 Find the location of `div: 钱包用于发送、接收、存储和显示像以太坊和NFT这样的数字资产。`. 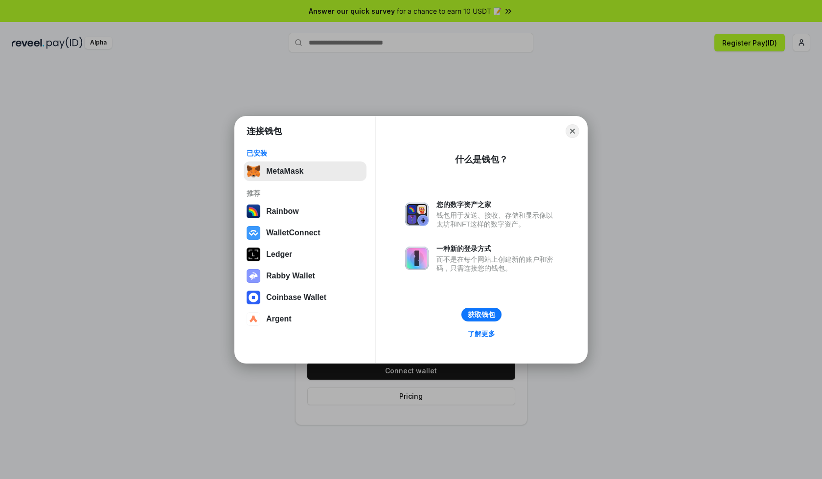

div: 钱包用于发送、接收、存储和显示像以太坊和NFT这样的数字资产。 is located at coordinates (497, 220).